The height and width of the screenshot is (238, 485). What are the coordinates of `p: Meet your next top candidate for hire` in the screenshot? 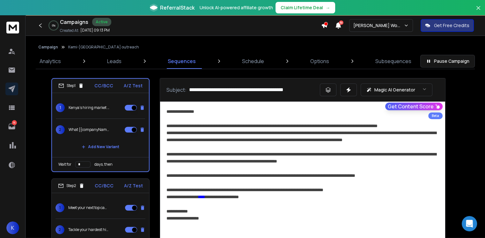 It's located at (89, 208).